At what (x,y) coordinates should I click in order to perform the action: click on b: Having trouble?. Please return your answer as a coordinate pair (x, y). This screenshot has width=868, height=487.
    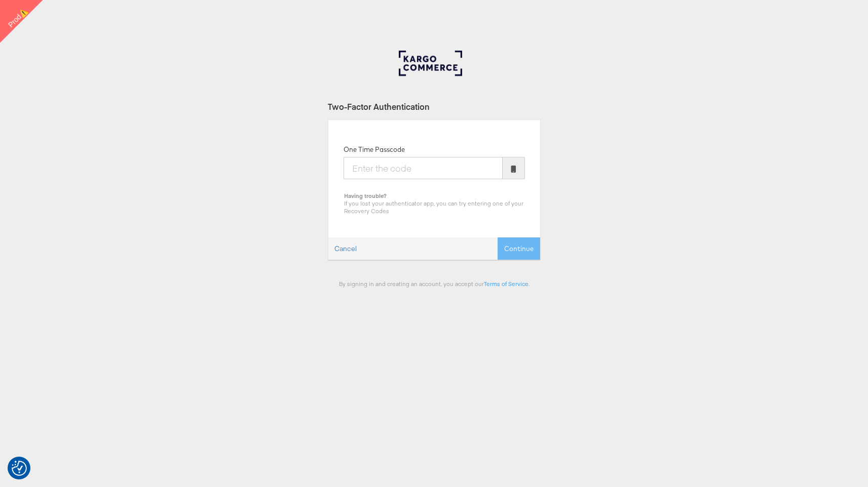
    Looking at the image, I should click on (365, 195).